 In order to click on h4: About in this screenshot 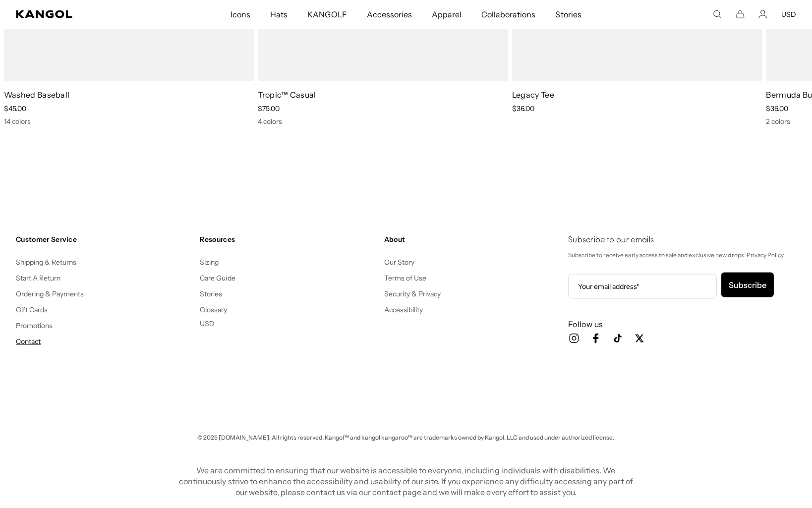, I will do `click(472, 239)`.